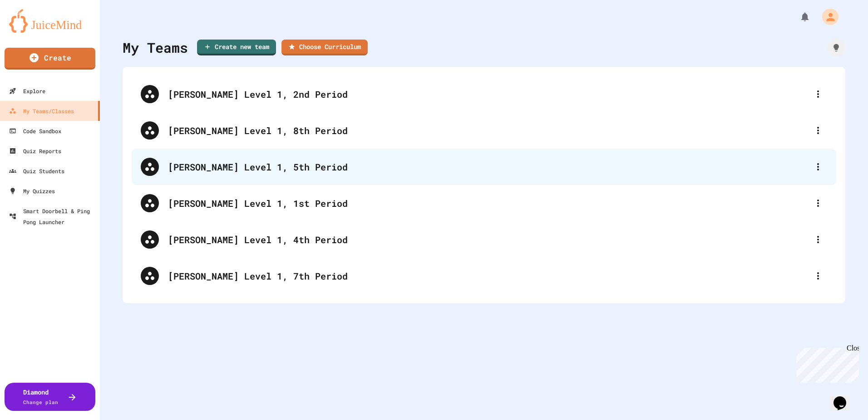 This screenshot has height=420, width=868. What do you see at coordinates (50, 396) in the screenshot?
I see `button: DiamondChange plan` at bounding box center [50, 396].